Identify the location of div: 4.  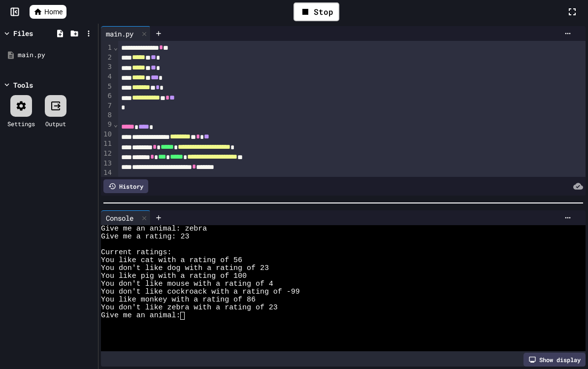
(107, 77).